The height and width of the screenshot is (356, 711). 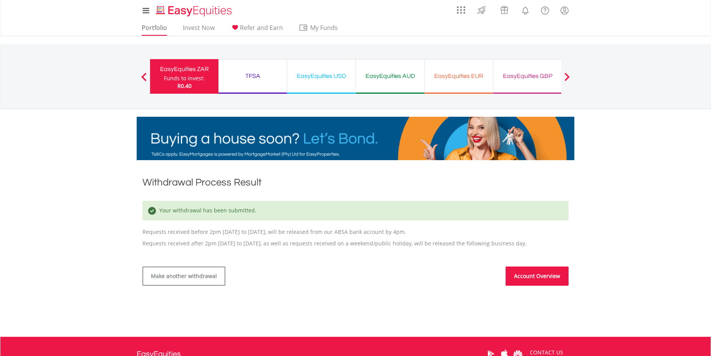 What do you see at coordinates (184, 86) in the screenshot?
I see `span: R0.40` at bounding box center [184, 86].